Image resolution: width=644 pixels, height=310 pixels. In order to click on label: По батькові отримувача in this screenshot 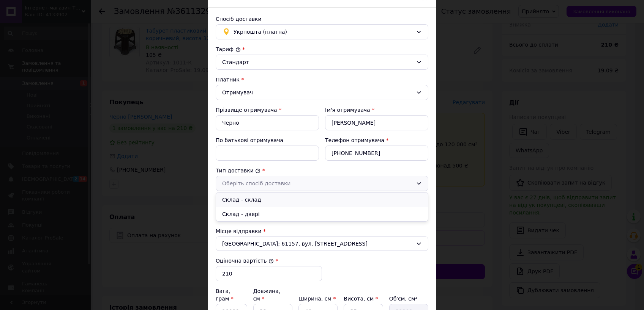, I will do `click(249, 140)`.